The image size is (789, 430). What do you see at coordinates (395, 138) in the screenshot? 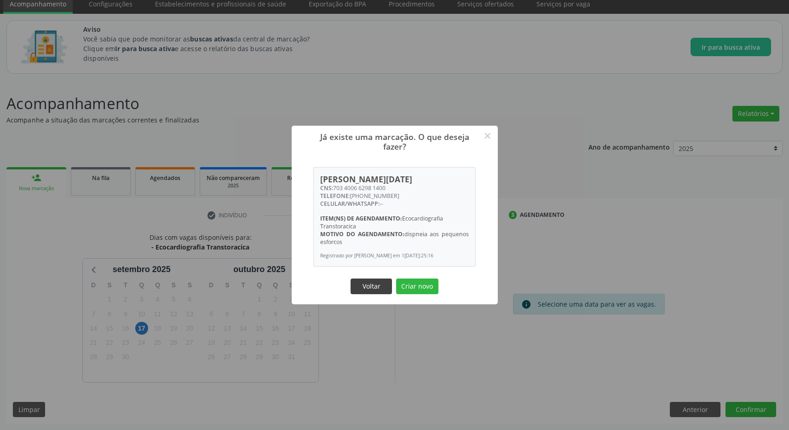
I see `h2: Já existe uma marcação. O que deseja fazer?` at bounding box center [395, 138].